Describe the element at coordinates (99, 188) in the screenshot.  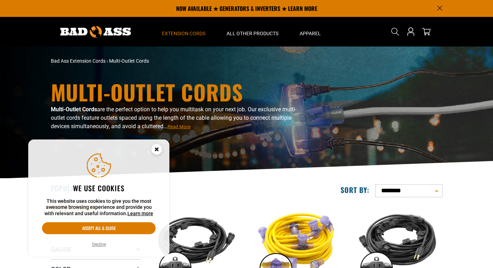
I see `h2: We use cookies` at that location.